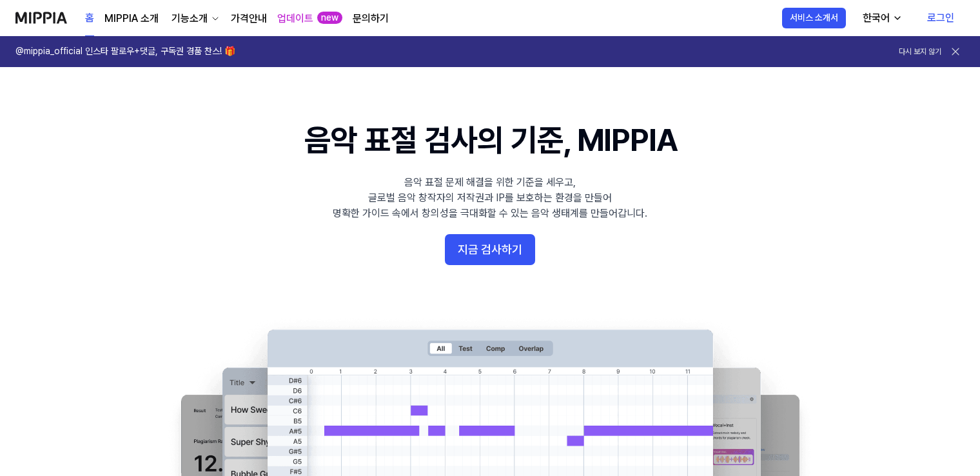  I want to click on h1: 음악 표절 검사의 기준, MIPPIA, so click(490, 140).